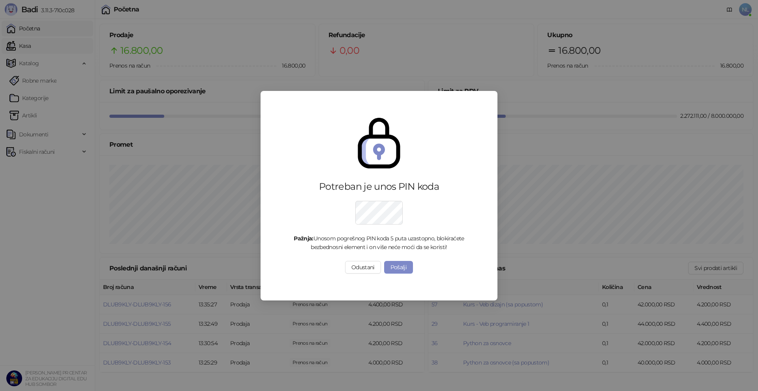 This screenshot has height=391, width=758. I want to click on div: Unosom pogrešnog PIN koda 5 puta uzastopno, blokiraćete bezbednosni element i on više neće moći d..., so click(379, 242).